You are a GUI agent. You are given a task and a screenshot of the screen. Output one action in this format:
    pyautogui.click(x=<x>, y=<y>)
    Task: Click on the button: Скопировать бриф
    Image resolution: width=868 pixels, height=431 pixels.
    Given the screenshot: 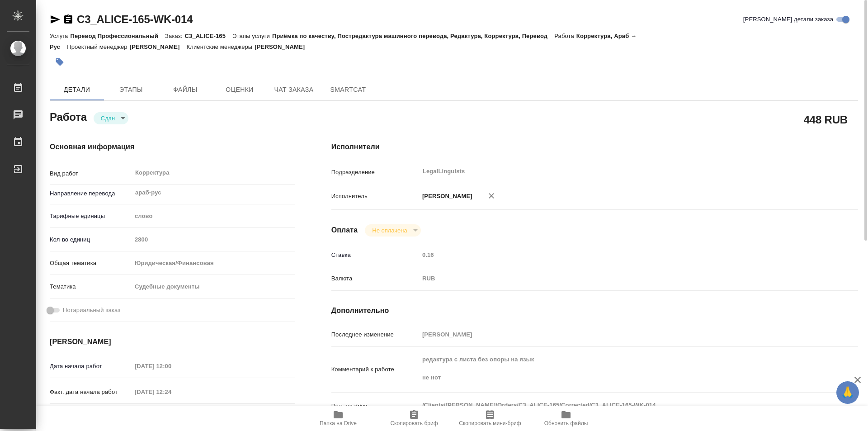 What is the action you would take?
    pyautogui.click(x=414, y=418)
    